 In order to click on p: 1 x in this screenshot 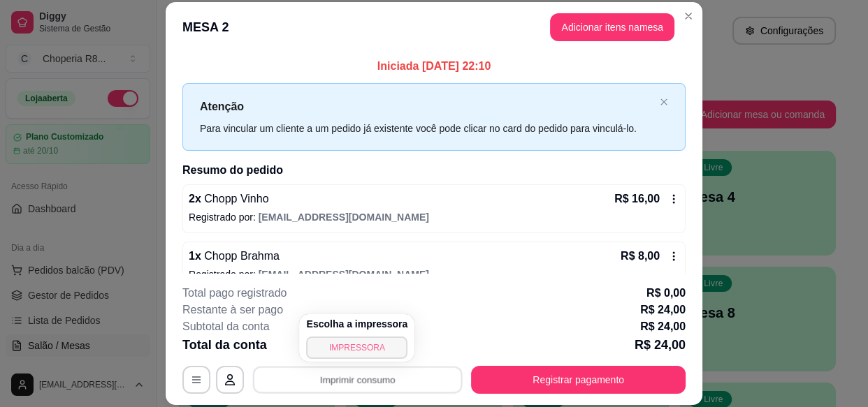, I will do `click(234, 256)`.